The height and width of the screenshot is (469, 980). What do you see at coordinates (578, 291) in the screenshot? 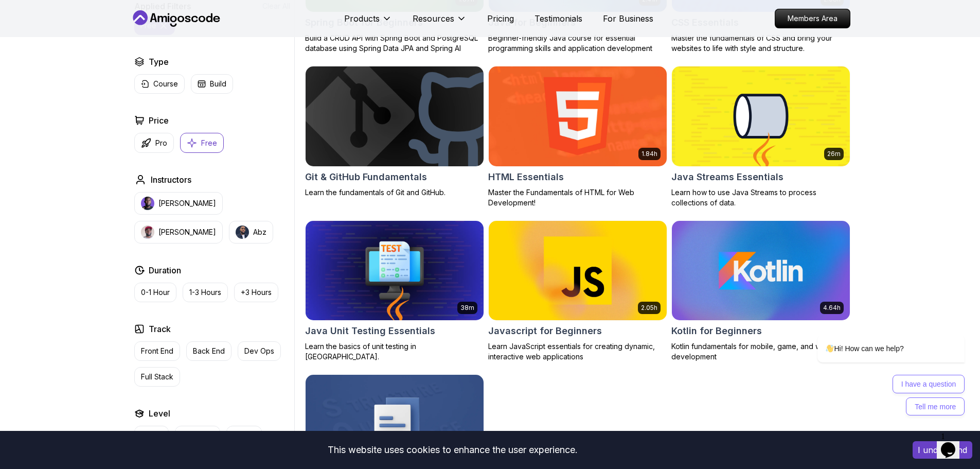
I see `a: Javascript for Beginners card2.05hJavascript for BeginnersLearn JavaScript essentials for creatin...` at bounding box center [578, 291].